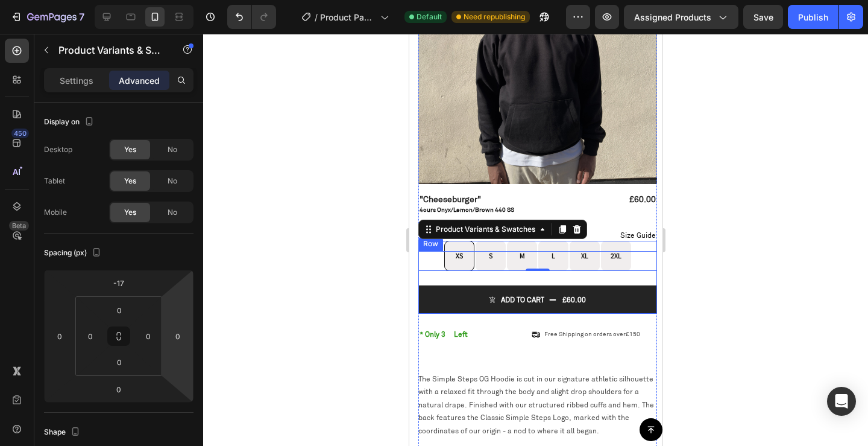 Image resolution: width=868 pixels, height=446 pixels. I want to click on button: Publish, so click(814, 17).